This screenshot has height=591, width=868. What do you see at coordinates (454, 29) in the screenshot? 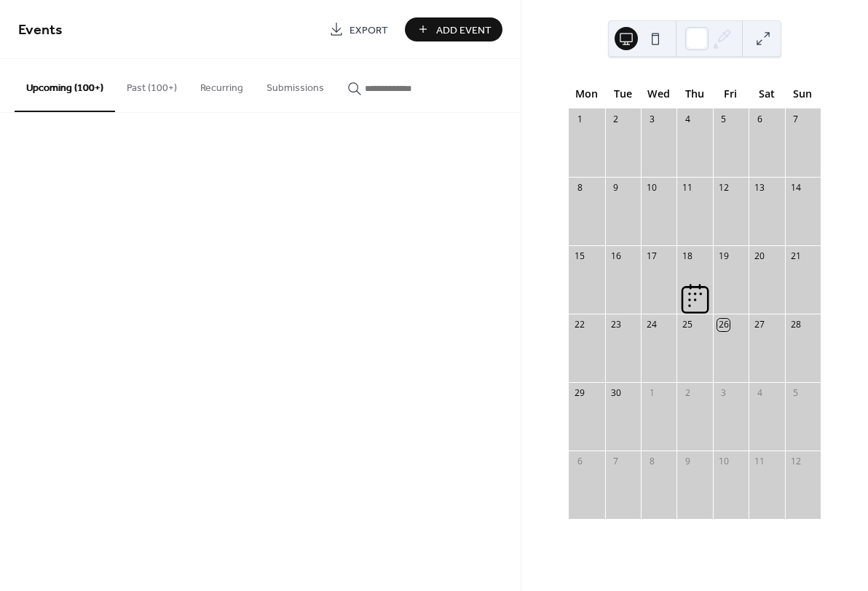
I see `a: Add Event` at bounding box center [454, 29].